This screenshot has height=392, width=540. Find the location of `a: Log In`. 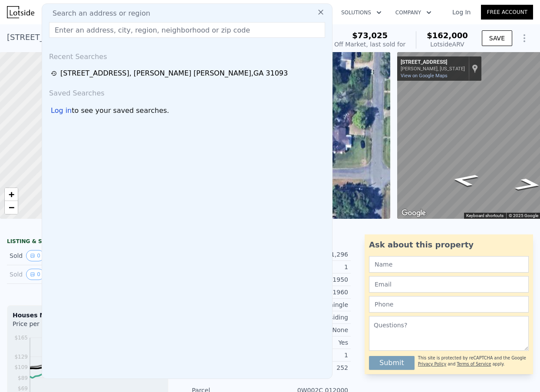

a: Log In is located at coordinates (462, 13).